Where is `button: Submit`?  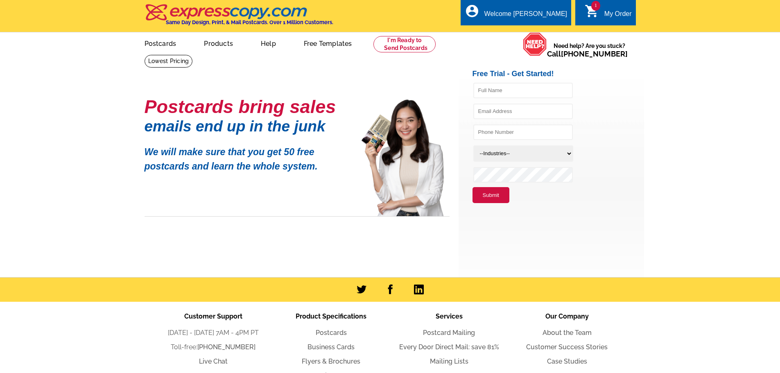
button: Submit is located at coordinates (491, 195).